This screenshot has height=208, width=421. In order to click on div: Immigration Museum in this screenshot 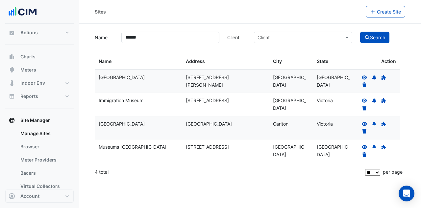, I will do `click(138, 100)`.